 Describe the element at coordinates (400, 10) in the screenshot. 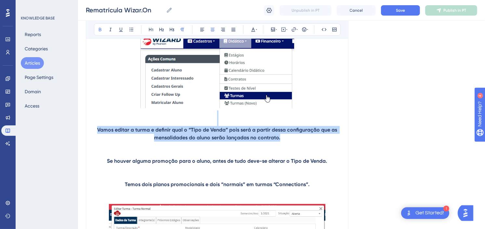

I see `span: Save` at that location.